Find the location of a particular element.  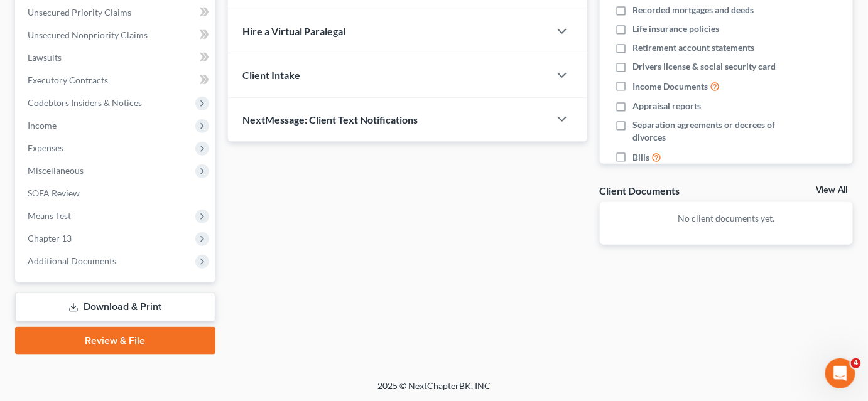

span: Recorded mortgages and deeds is located at coordinates (693, 10).